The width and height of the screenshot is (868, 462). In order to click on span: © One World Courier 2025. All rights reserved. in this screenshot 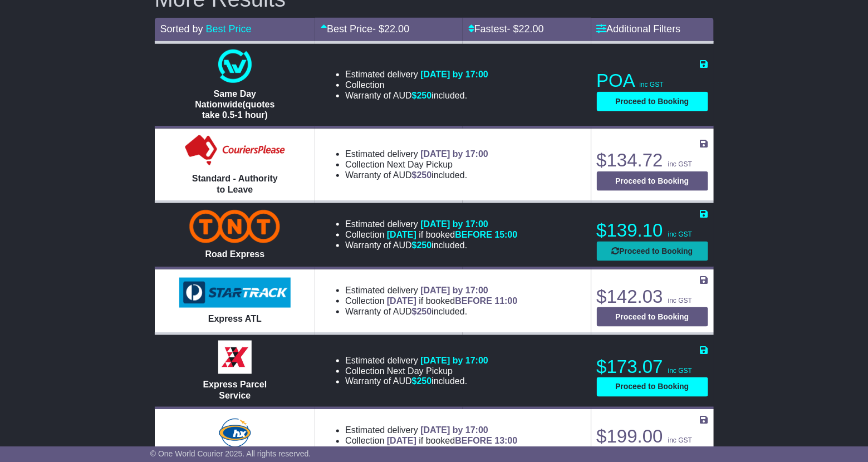, I will do `click(231, 453)`.